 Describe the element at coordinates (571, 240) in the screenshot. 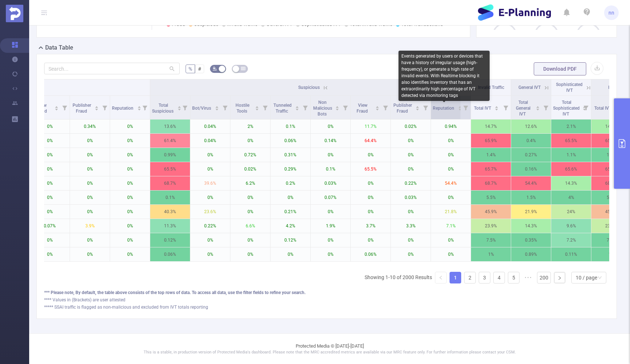

I see `p: 7.2%` at that location.